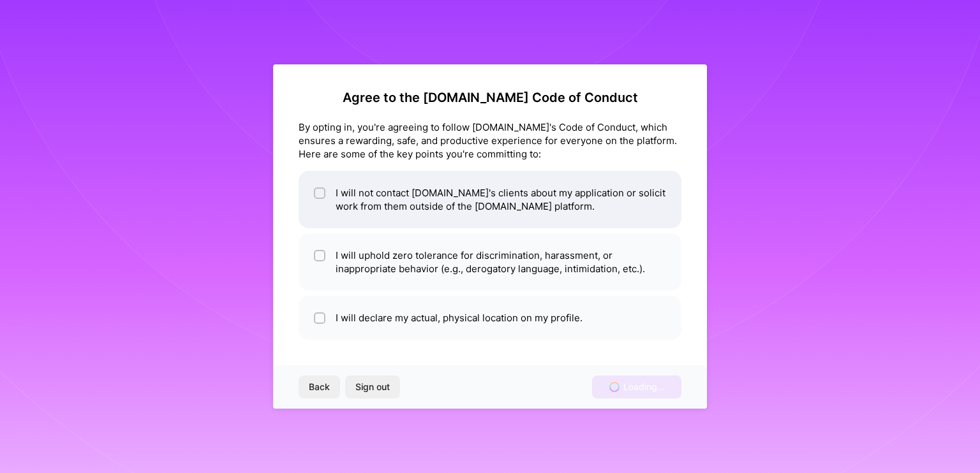 Image resolution: width=980 pixels, height=473 pixels. I want to click on span: Sign out, so click(373, 387).